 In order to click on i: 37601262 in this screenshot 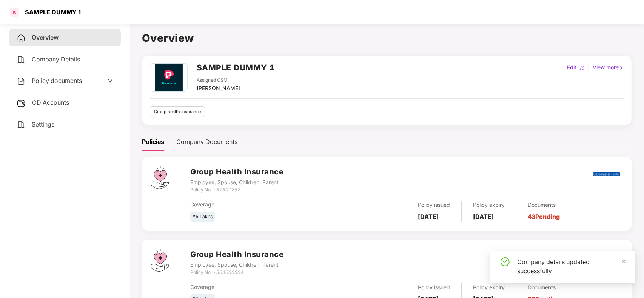, I will do `click(228, 189)`.